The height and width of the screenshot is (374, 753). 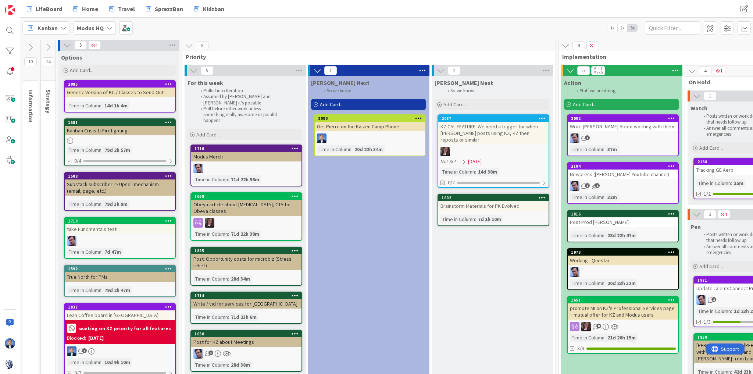 What do you see at coordinates (120, 351) in the screenshot?
I see `div: DP` at bounding box center [120, 351].